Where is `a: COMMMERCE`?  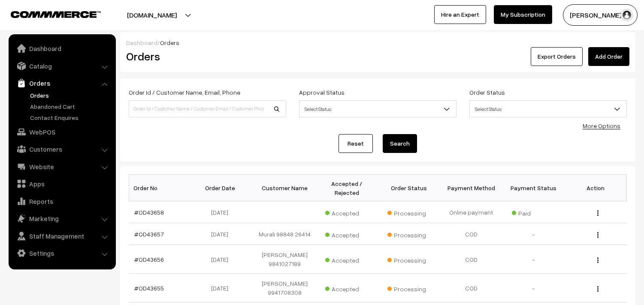 a: COMMMERCE is located at coordinates (48, 14).